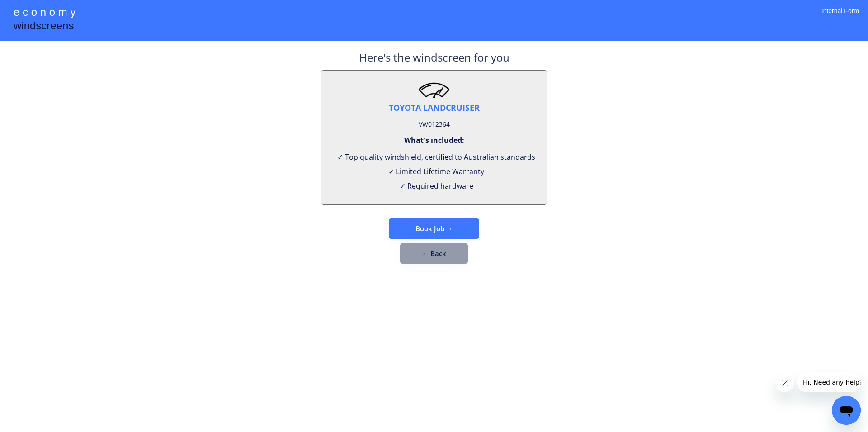 The height and width of the screenshot is (432, 868). I want to click on img: windscreen2.png, so click(434, 89).